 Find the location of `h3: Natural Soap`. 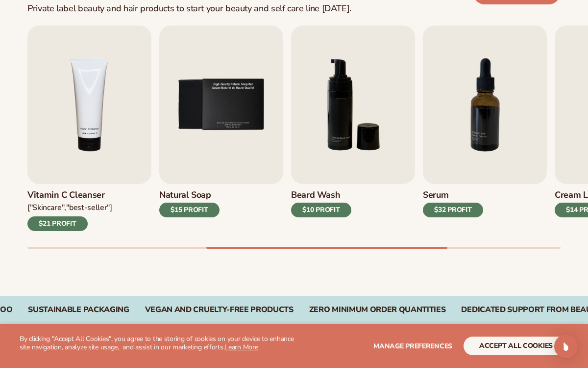

h3: Natural Soap is located at coordinates (189, 195).